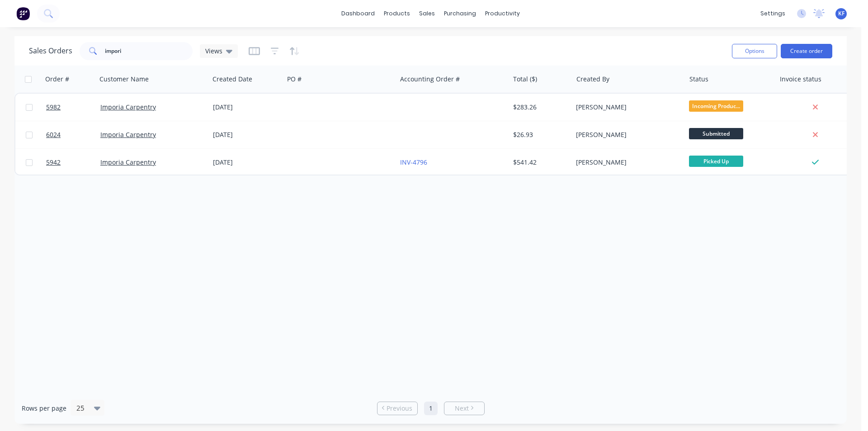  What do you see at coordinates (397, 13) in the screenshot?
I see `div: products` at bounding box center [397, 13].